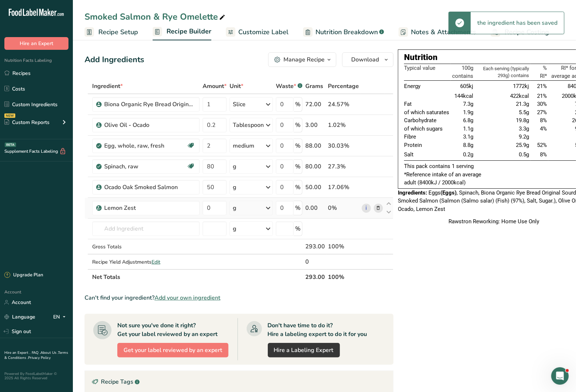 Image resolution: width=576 pixels, height=392 pixels. I want to click on div: Add Ingredients, so click(114, 60).